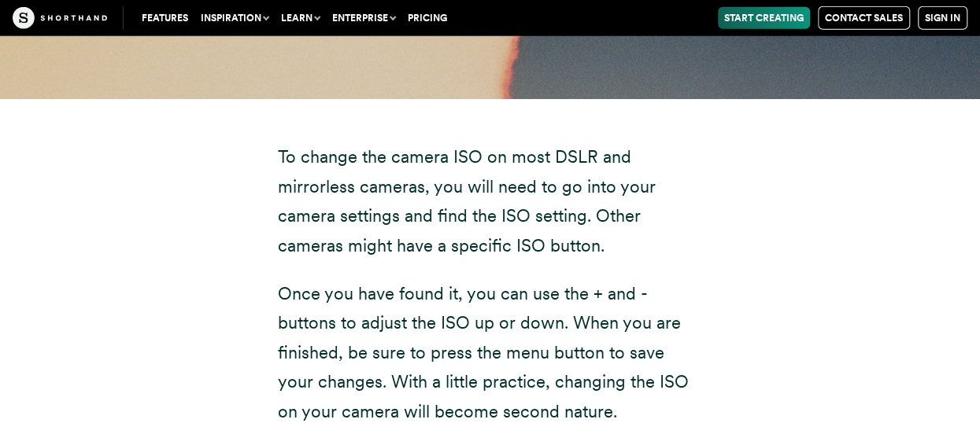 This screenshot has width=980, height=423. What do you see at coordinates (863, 18) in the screenshot?
I see `a: Contact Sales` at bounding box center [863, 18].